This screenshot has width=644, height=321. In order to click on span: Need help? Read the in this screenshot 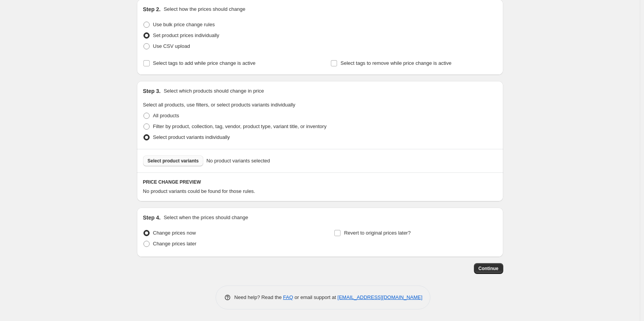, I will do `click(259, 297)`.